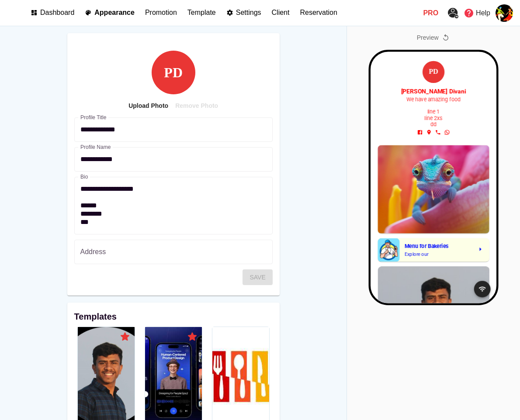 This screenshot has height=420, width=520. Describe the element at coordinates (70, 67) in the screenshot. I see `p: We have amazing food line 1 line 2xs dd` at that location.